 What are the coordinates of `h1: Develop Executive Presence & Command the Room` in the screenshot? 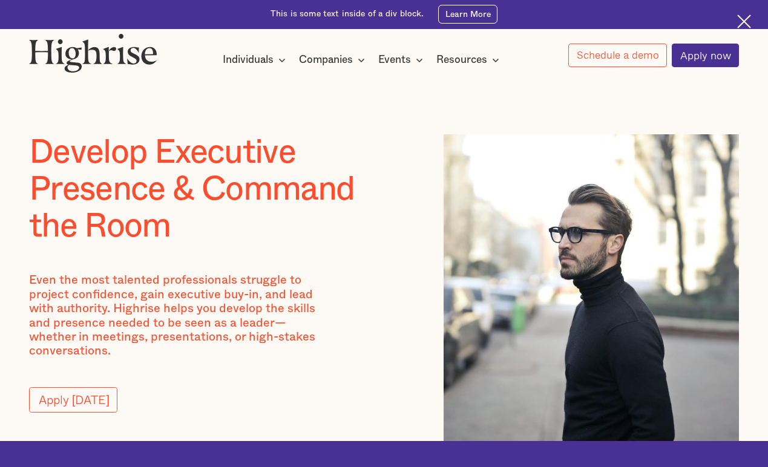 It's located at (217, 189).